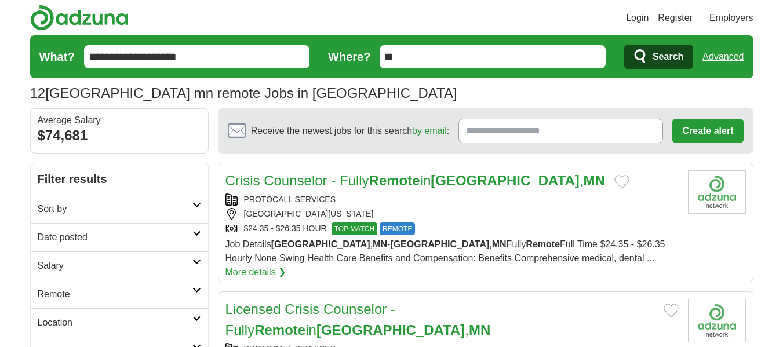  I want to click on div: $74,681, so click(119, 136).